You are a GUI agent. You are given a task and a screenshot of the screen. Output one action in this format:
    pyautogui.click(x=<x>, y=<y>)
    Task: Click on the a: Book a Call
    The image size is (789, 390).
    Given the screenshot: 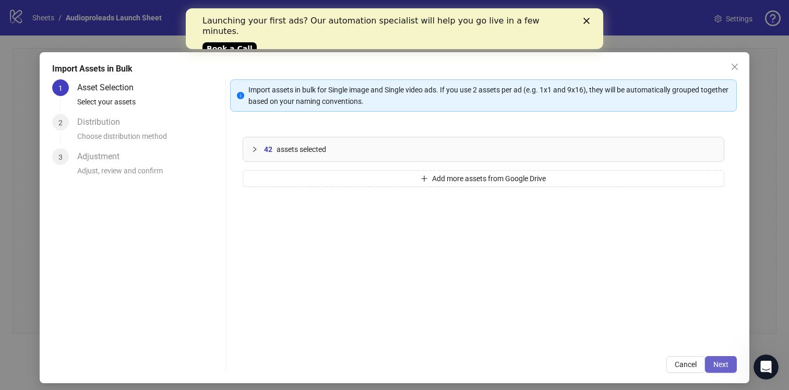 What is the action you would take?
    pyautogui.click(x=44, y=40)
    